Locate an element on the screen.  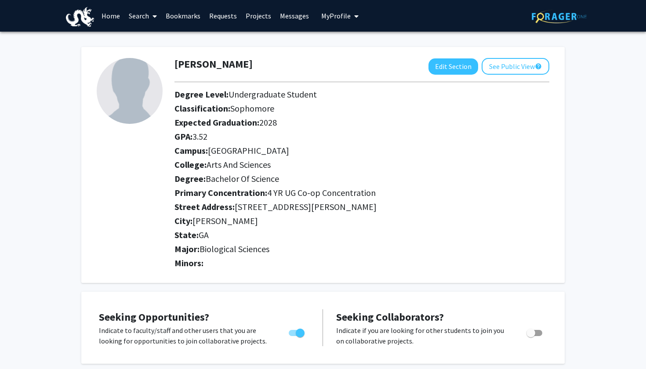
button: See Public View is located at coordinates (515, 66).